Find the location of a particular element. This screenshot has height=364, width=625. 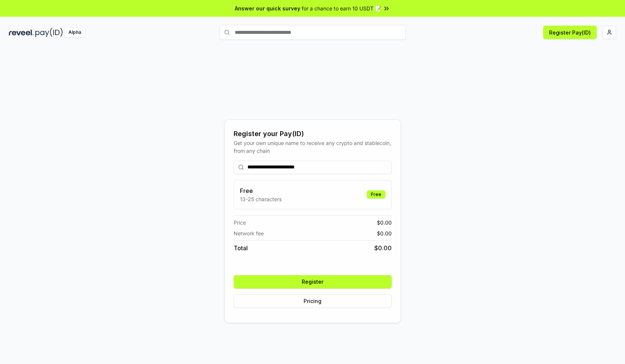

button: Register Pay(ID) is located at coordinates (570, 32).